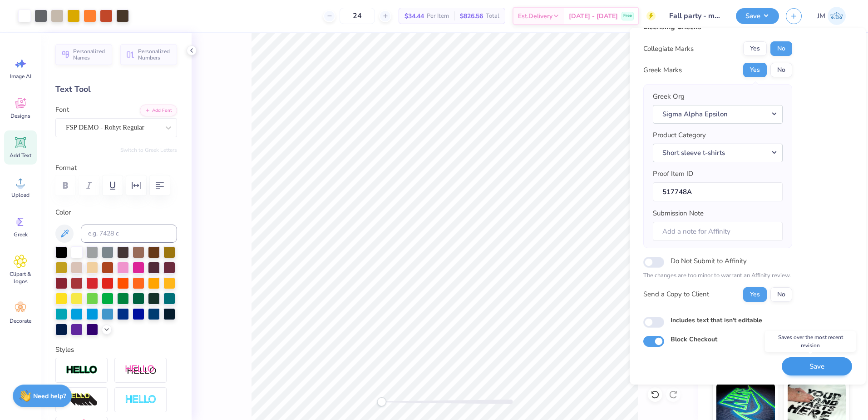  Describe the element at coordinates (81, 370) in the screenshot. I see `img: Stroke` at that location.